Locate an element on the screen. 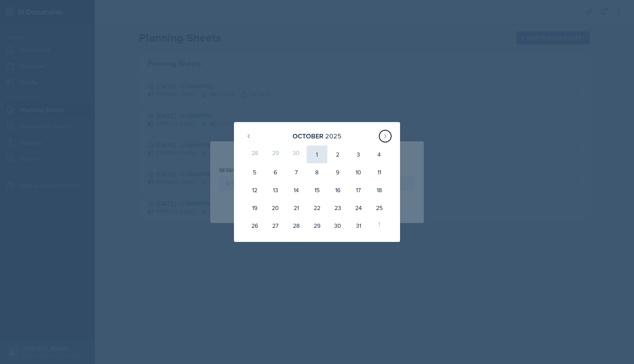 The image size is (634, 364). div: 7 is located at coordinates (296, 172).